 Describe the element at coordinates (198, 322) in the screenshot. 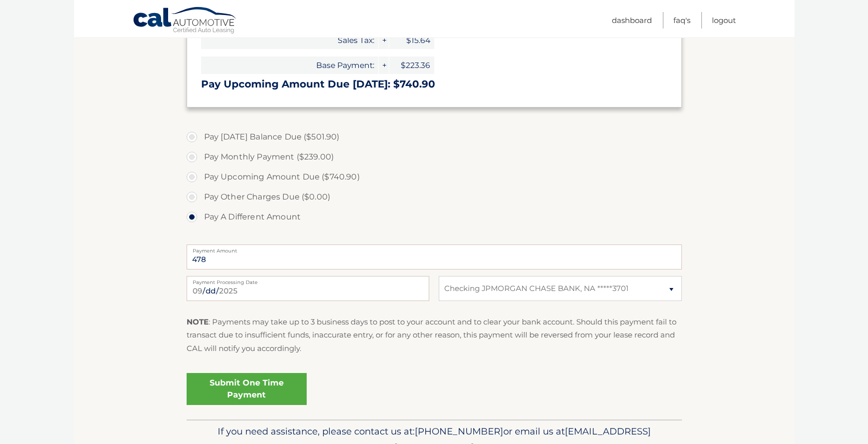

I see `strong: NOTE` at that location.